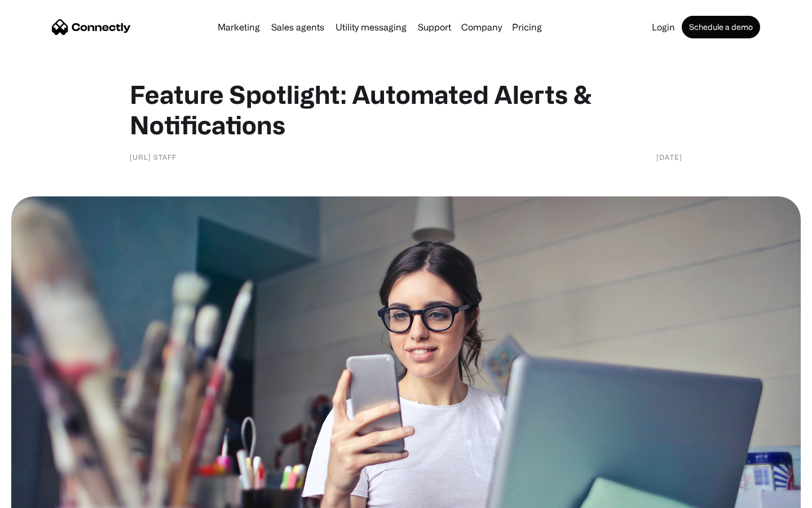 This screenshot has height=508, width=812. Describe the element at coordinates (45, 496) in the screenshot. I see `ul: Language list` at that location.